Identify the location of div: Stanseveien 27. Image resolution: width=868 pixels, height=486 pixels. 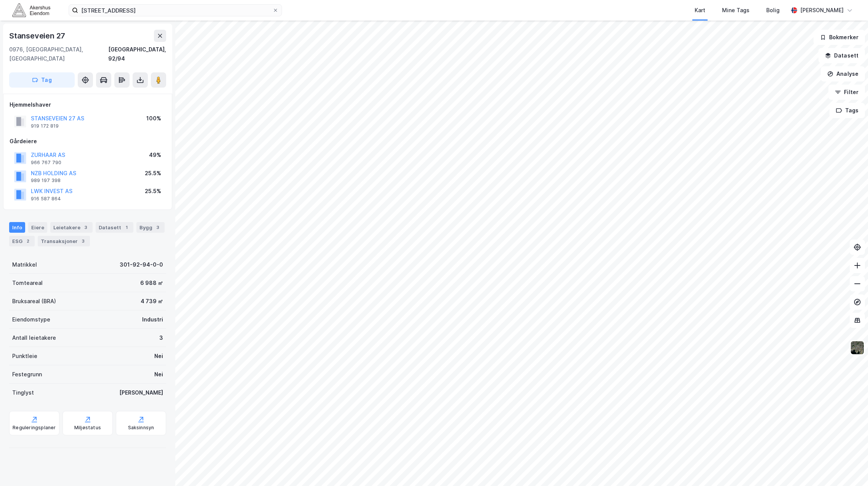
(38, 36).